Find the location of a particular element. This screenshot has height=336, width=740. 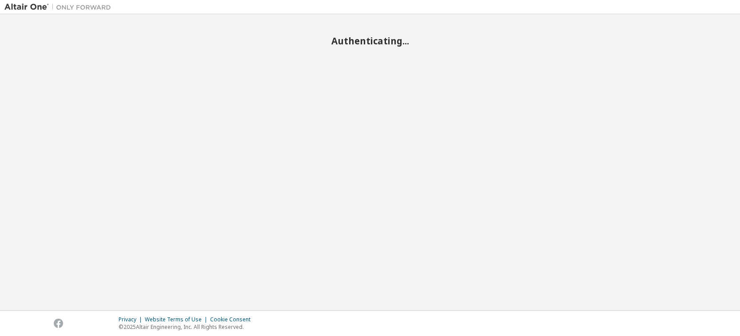

img: facebook.svg is located at coordinates (58, 323).